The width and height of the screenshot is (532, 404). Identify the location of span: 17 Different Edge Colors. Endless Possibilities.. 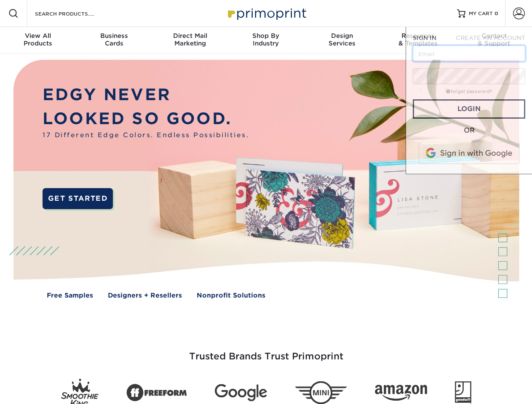
(145, 135).